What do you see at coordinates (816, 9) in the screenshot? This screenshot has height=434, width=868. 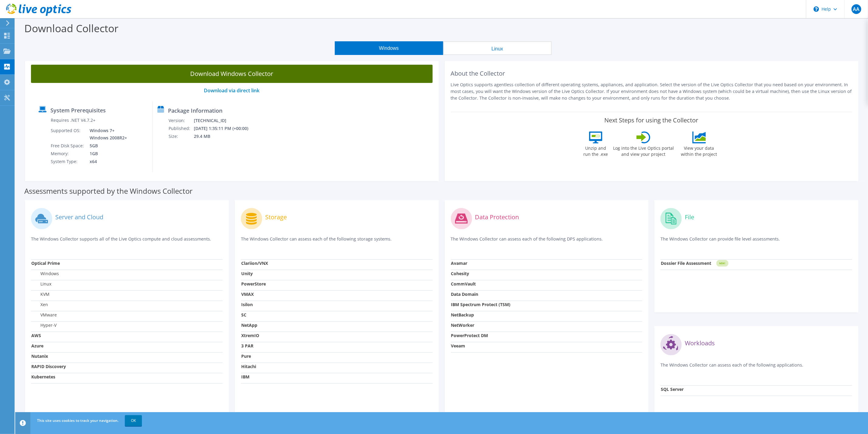 I see `svg: \n` at bounding box center [816, 9].